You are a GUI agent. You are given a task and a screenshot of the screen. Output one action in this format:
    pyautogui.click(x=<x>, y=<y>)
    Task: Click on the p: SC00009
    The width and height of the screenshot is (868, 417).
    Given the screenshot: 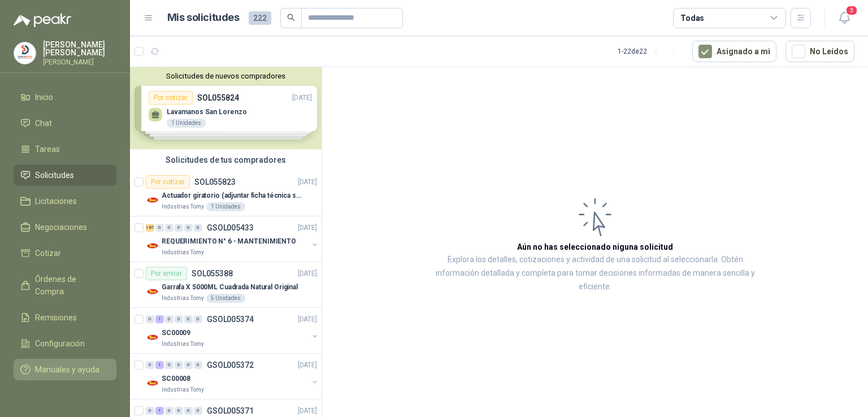 What is the action you would take?
    pyautogui.click(x=176, y=333)
    